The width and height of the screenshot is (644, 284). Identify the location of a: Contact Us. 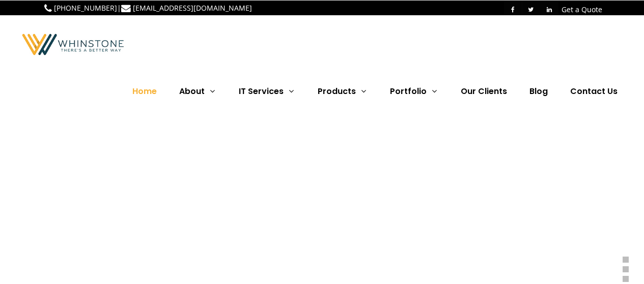
(593, 91).